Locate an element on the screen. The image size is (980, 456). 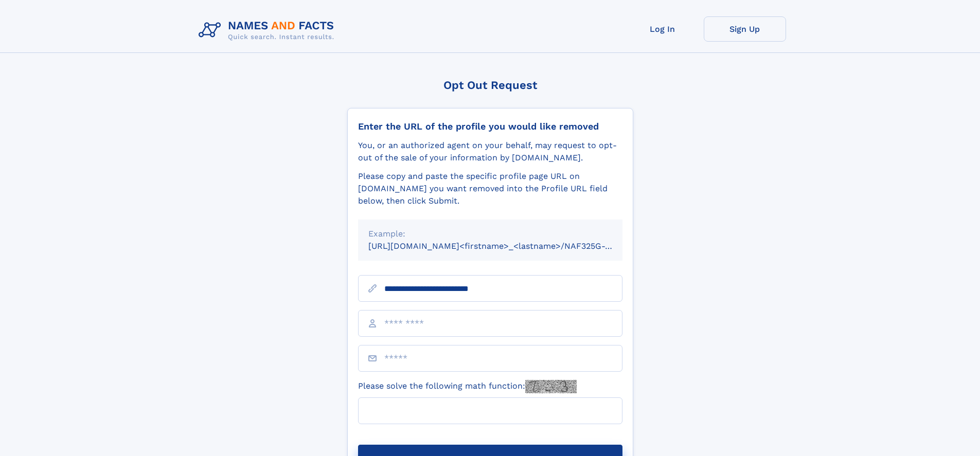
a: Log In is located at coordinates (663, 29).